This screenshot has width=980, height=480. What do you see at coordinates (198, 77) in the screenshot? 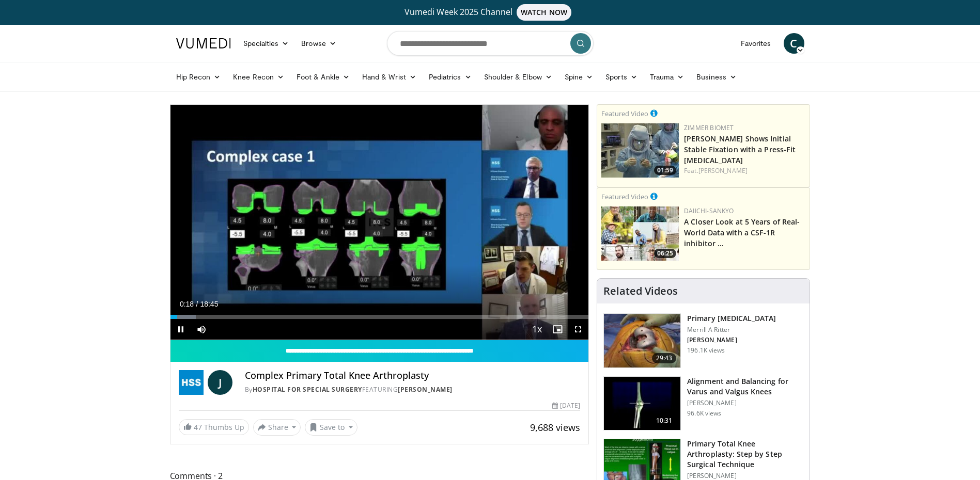
I see `a: Hip Recon` at bounding box center [198, 77].